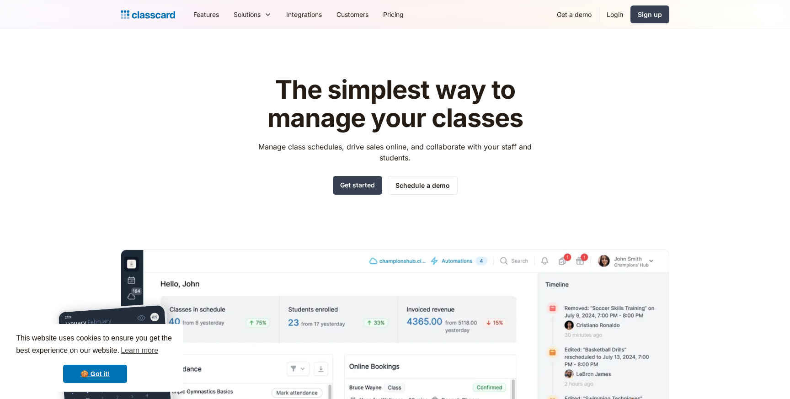  Describe the element at coordinates (352, 14) in the screenshot. I see `a: Customers` at that location.